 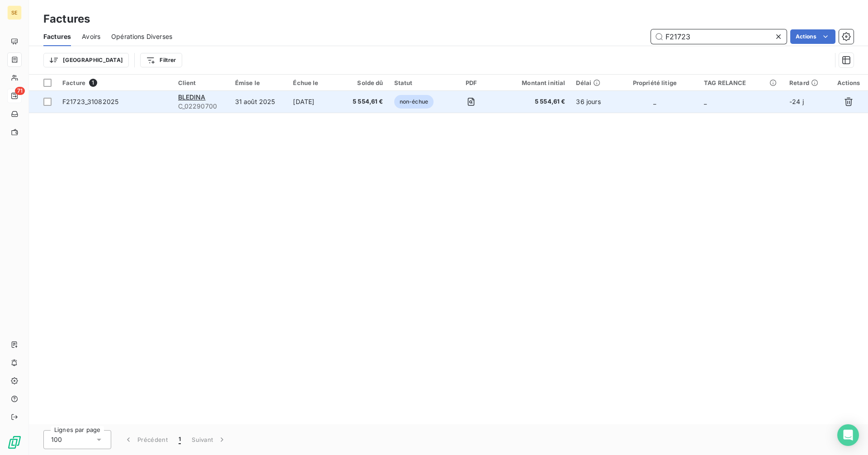 What do you see at coordinates (56, 439) in the screenshot?
I see `span: 100` at bounding box center [56, 439].